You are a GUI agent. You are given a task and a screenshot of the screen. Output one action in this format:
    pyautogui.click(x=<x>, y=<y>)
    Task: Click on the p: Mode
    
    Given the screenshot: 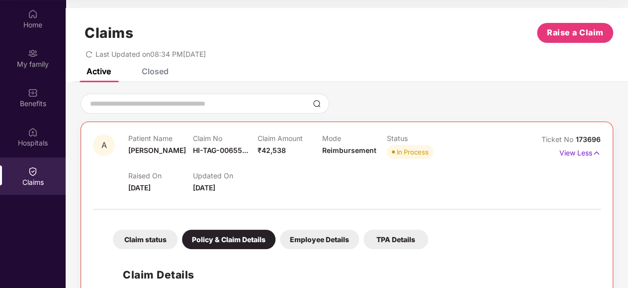 What is the action you would take?
    pyautogui.click(x=355, y=138)
    